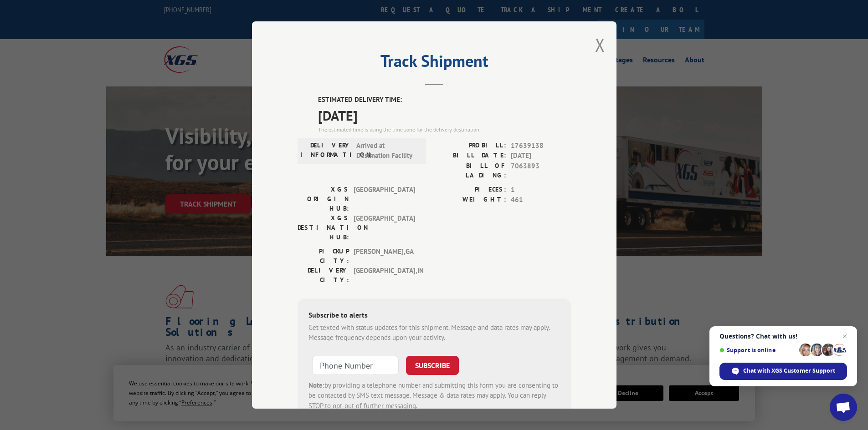 The image size is (868, 430). I want to click on span: Support is online, so click(758, 350).